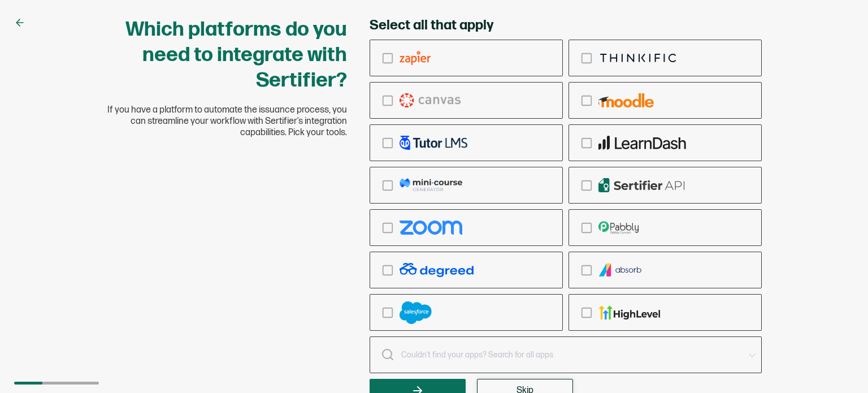 This screenshot has width=868, height=393. What do you see at coordinates (641, 185) in the screenshot?
I see `img: api` at bounding box center [641, 185].